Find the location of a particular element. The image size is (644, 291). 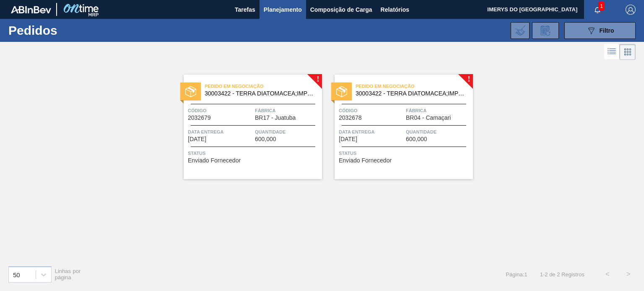

span: 2032679 is located at coordinates (199, 117).